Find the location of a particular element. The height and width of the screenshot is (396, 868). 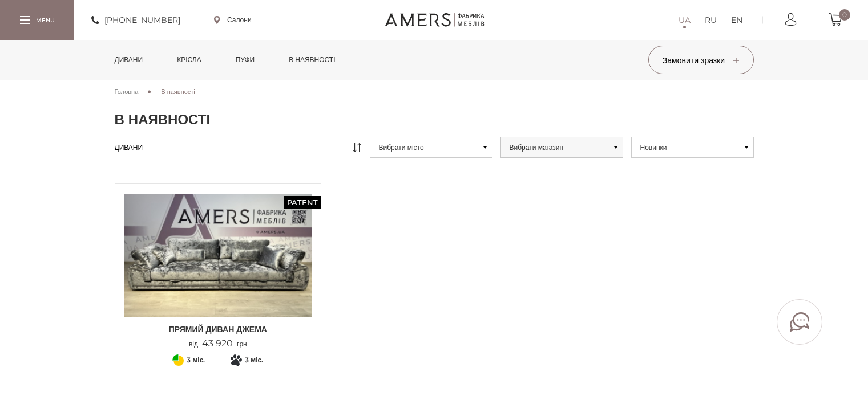

span: Прямий диван ДЖЕМА is located at coordinates (218, 329).